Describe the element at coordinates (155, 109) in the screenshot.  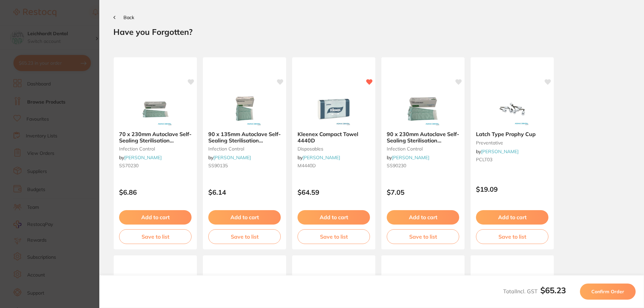
I see `img: 70 x 230mm Autoclave Self-Sealing Sterilisation Pouches 200/pk` at that location.